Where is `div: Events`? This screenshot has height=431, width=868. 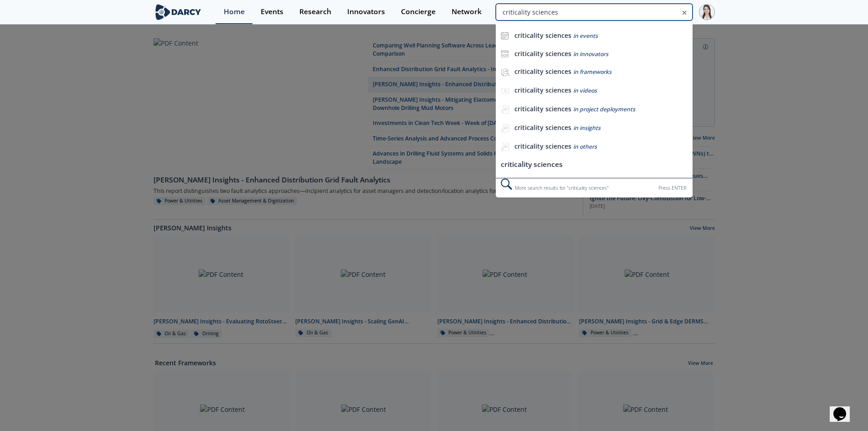
div: Events is located at coordinates (272, 12).